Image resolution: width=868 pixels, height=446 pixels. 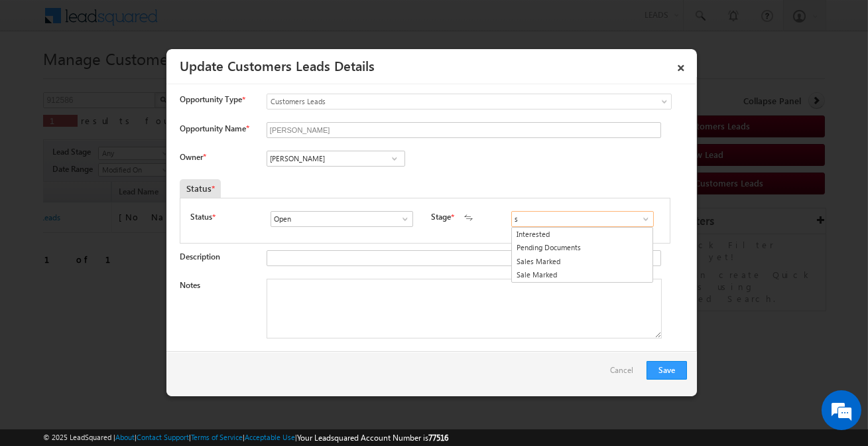 What do you see at coordinates (146, 79) in the screenshot?
I see `div: Chat with us now` at bounding box center [146, 79].